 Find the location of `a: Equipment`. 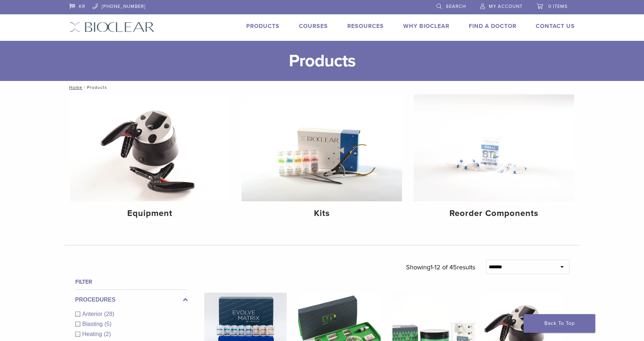

a: Equipment is located at coordinates (150, 159).